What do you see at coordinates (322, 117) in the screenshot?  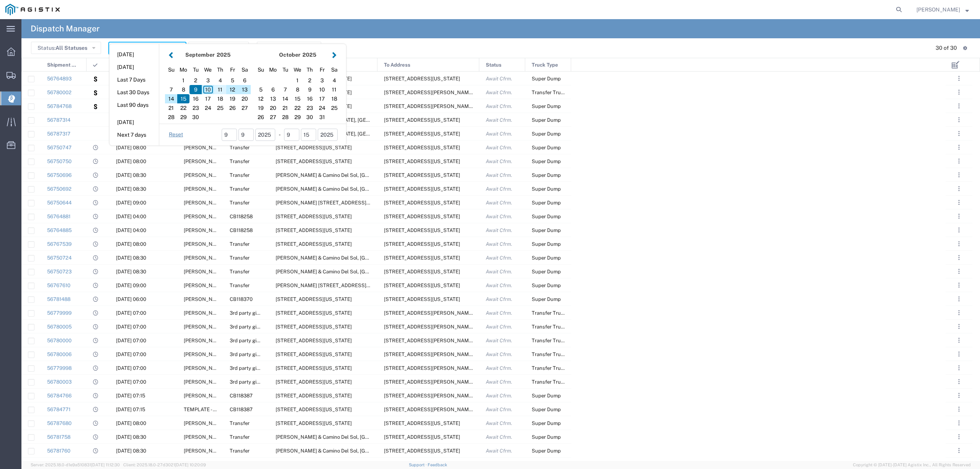 I see `div: 31` at bounding box center [322, 117].